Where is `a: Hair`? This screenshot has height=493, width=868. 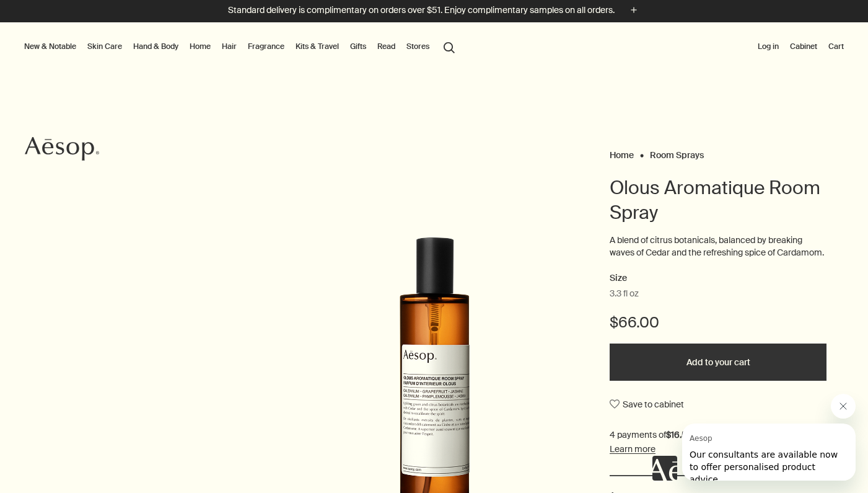
a: Hair is located at coordinates (229, 47).